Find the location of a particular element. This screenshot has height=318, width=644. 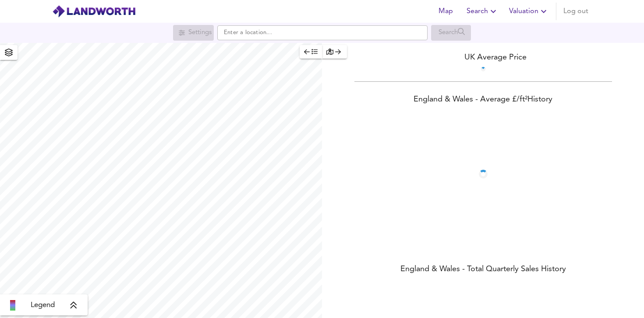

div: England & Wales - Total Quarterly Sales History is located at coordinates (483, 270).